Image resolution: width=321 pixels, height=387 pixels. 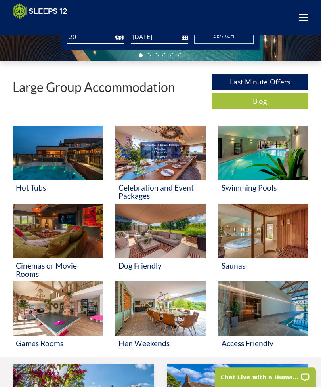 What do you see at coordinates (40, 11) in the screenshot?
I see `img: Sleeps 12` at bounding box center [40, 11].